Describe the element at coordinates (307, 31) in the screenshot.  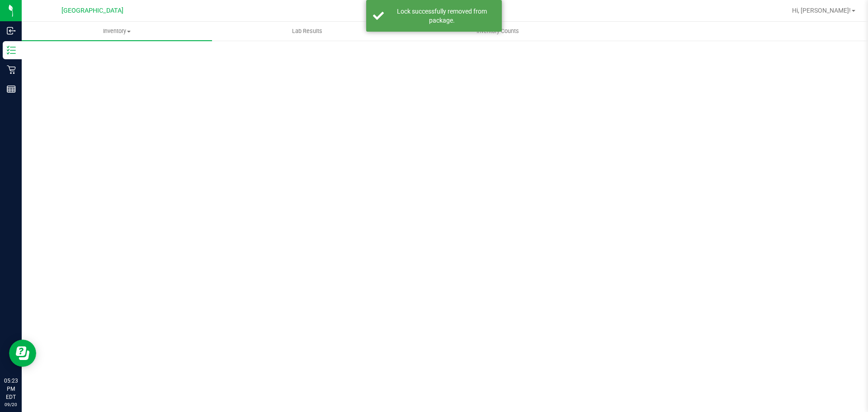
I see `span: Lab Results` at that location.